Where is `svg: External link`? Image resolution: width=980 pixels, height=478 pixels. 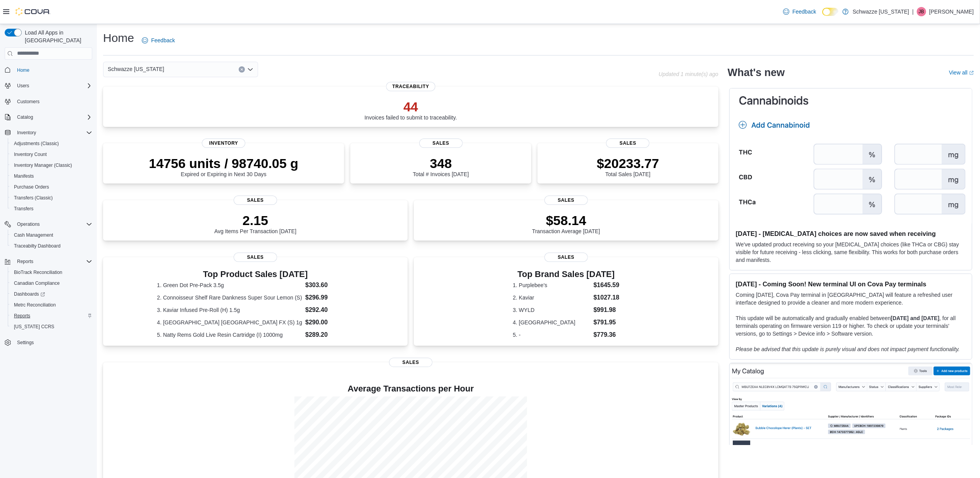 svg: External link is located at coordinates (971, 73).